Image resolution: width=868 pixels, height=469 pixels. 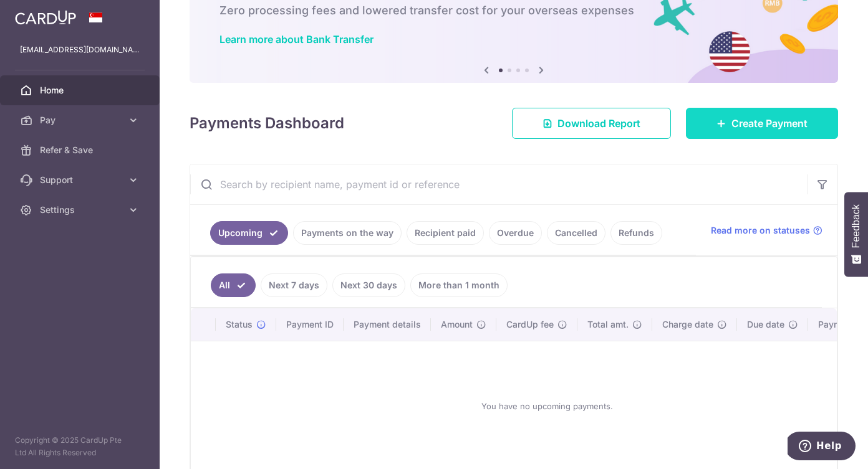 I want to click on button: Feedback - Show survey, so click(x=856, y=234).